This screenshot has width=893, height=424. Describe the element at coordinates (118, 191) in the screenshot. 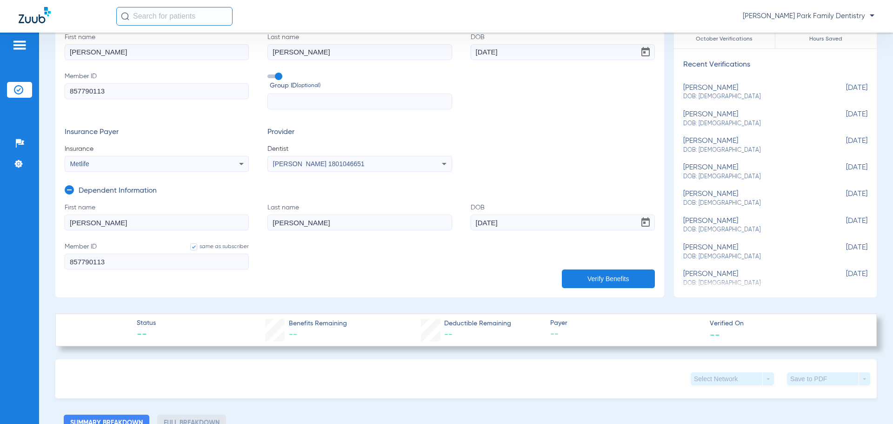

I see `h3: Dependent Information` at that location.